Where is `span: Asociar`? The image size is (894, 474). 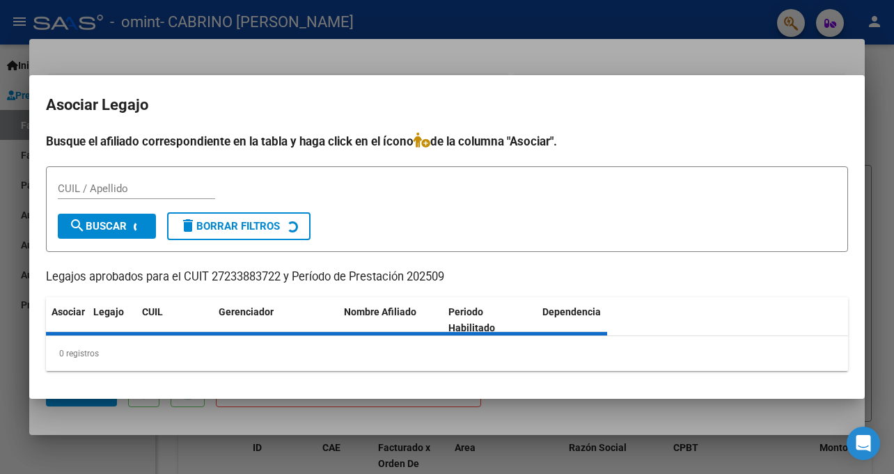 span: Asociar is located at coordinates (68, 312).